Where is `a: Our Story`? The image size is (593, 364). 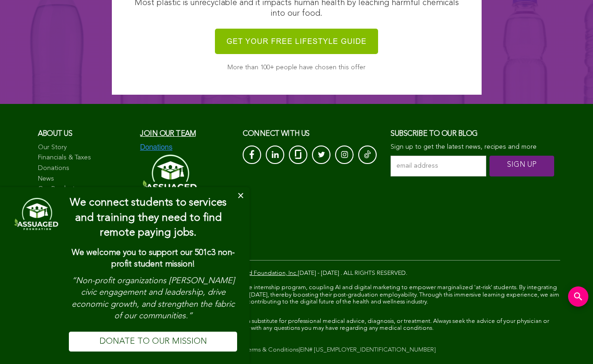
a: Our Story is located at coordinates (84, 148).